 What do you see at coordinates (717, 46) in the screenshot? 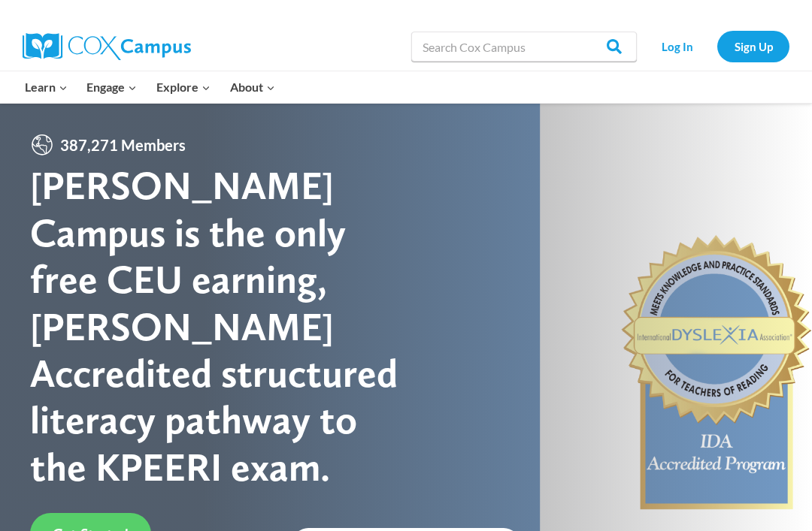
I see `nav: Secondary Navigation` at bounding box center [717, 46].